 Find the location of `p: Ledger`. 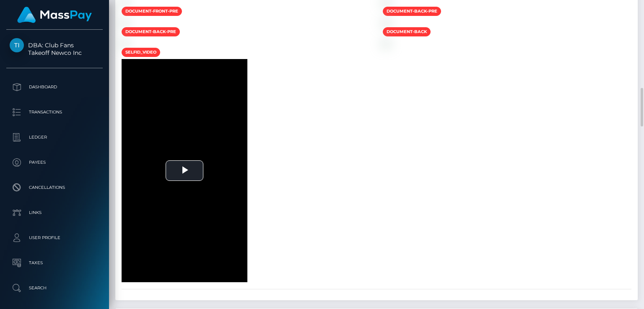

p: Ledger is located at coordinates (55, 137).